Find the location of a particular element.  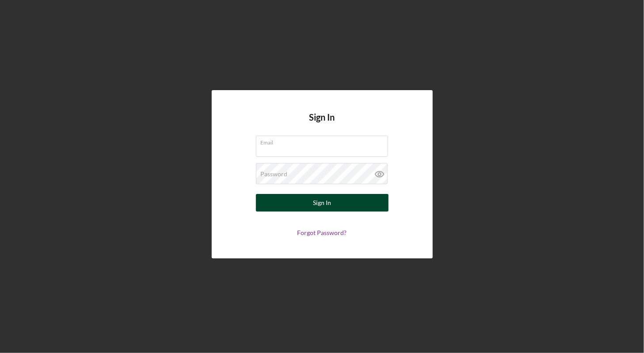

label: Password is located at coordinates (275, 174).